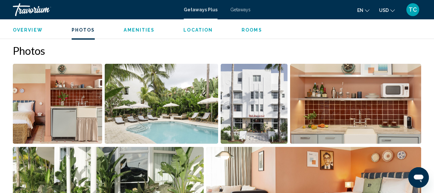 The width and height of the screenshot is (434, 193). I want to click on span: USD, so click(384, 10).